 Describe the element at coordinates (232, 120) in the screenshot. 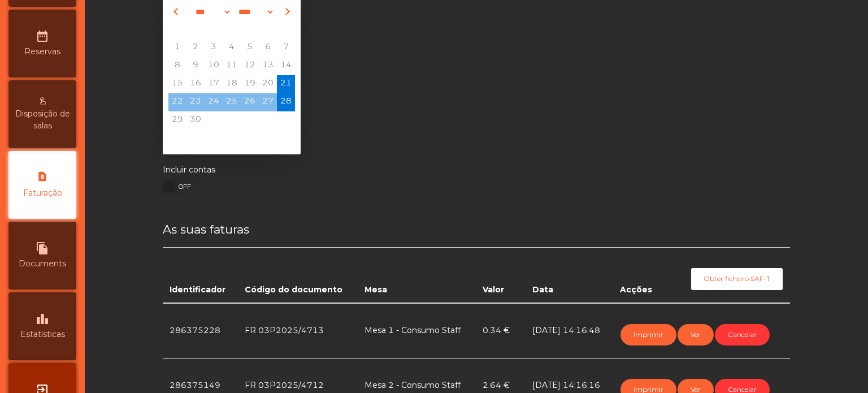

I see `div: Thursday, October 2, 2025` at that location.